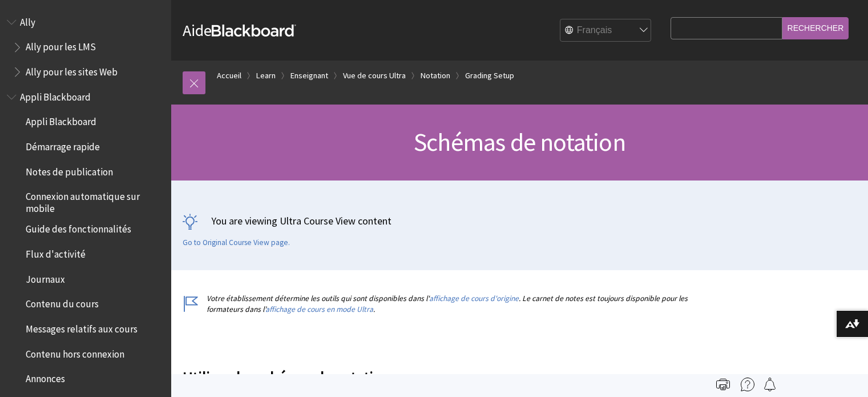  I want to click on a: Learn, so click(266, 76).